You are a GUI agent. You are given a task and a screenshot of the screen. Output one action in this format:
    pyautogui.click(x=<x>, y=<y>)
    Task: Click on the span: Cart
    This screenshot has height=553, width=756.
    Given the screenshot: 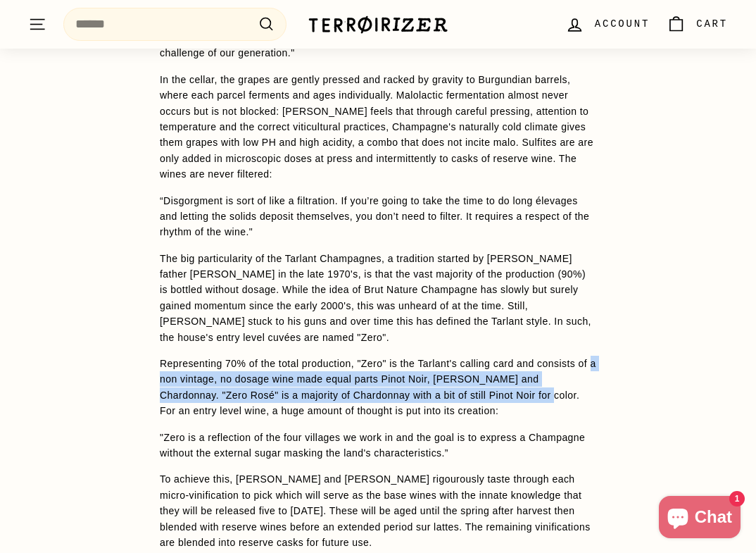 What is the action you would take?
    pyautogui.click(x=712, y=24)
    